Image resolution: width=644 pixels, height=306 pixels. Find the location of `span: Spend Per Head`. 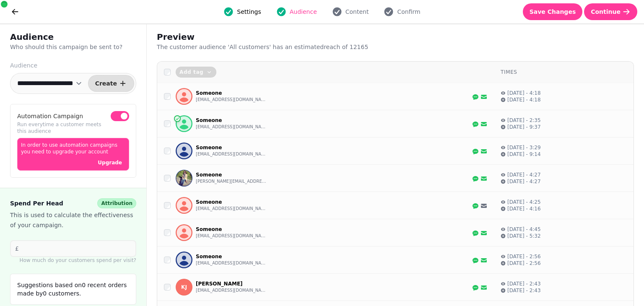

span: Spend Per Head is located at coordinates (36, 203).